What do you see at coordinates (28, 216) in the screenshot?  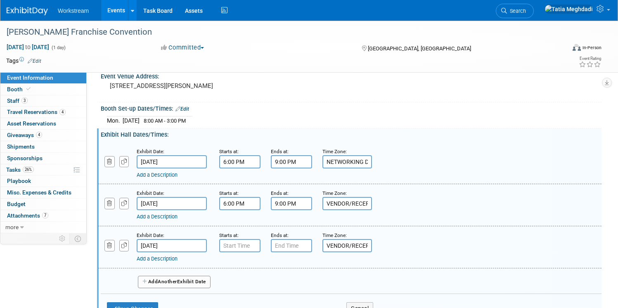 I see `span: Attachments` at bounding box center [28, 216].